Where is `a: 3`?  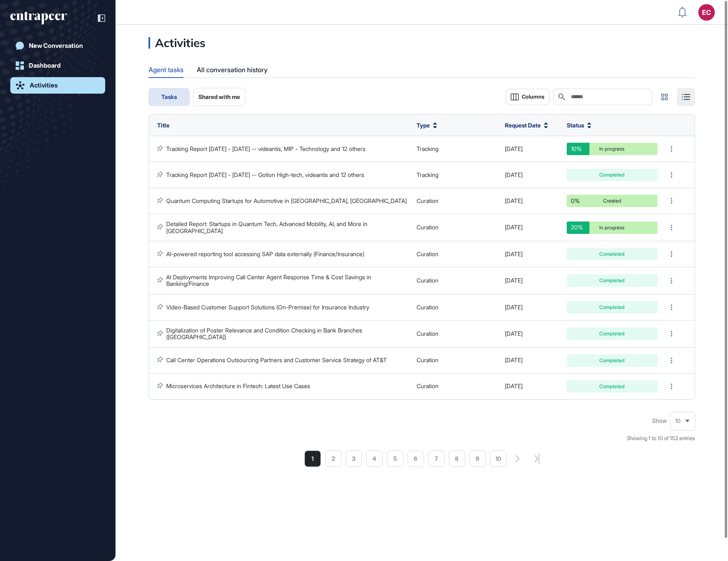 a: 3 is located at coordinates (354, 459).